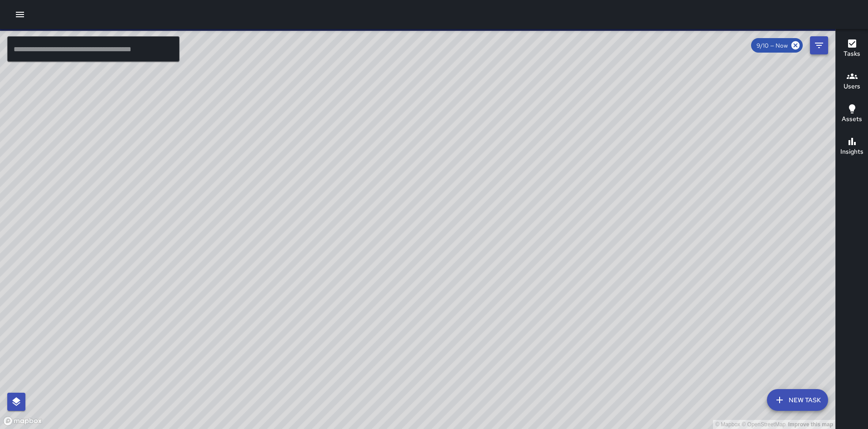  I want to click on h6: Insights, so click(852, 152).